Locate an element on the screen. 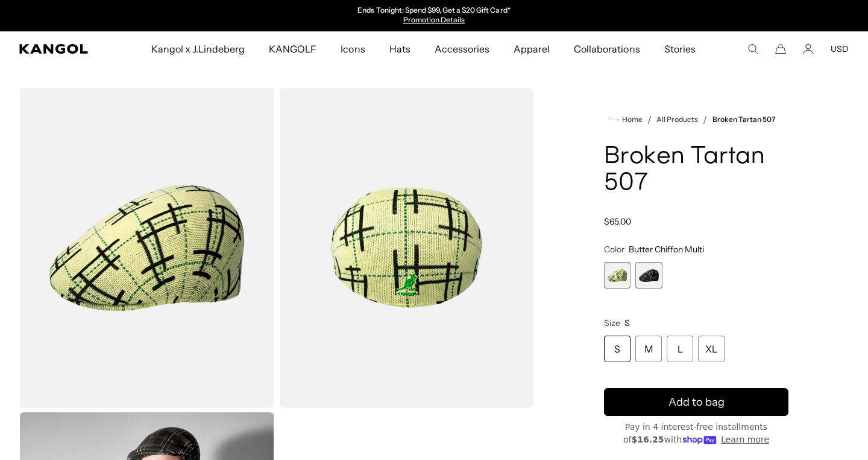 The width and height of the screenshot is (868, 460). span: Apparel is located at coordinates (532, 49).